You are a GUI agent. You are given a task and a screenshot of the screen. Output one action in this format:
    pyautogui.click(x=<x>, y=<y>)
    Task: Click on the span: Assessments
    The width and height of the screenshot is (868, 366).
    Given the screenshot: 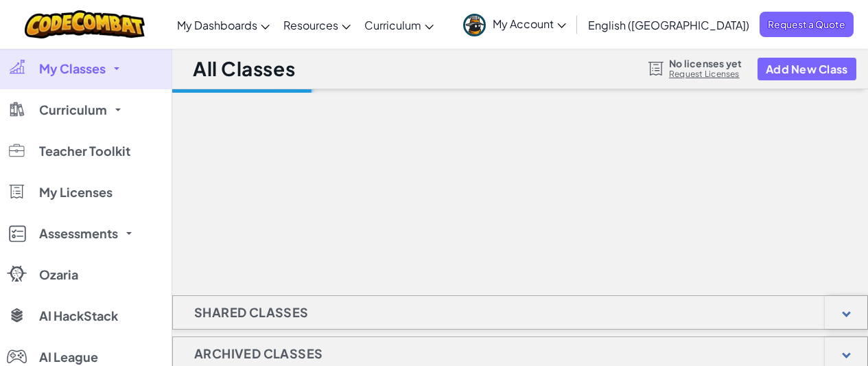 What is the action you would take?
    pyautogui.click(x=78, y=234)
    